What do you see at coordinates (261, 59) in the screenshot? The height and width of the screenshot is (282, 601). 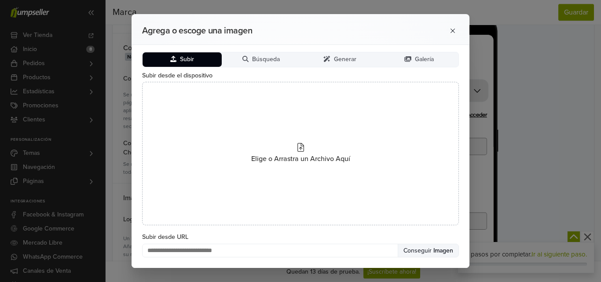 I see `button: Búsqueda` at bounding box center [261, 59].